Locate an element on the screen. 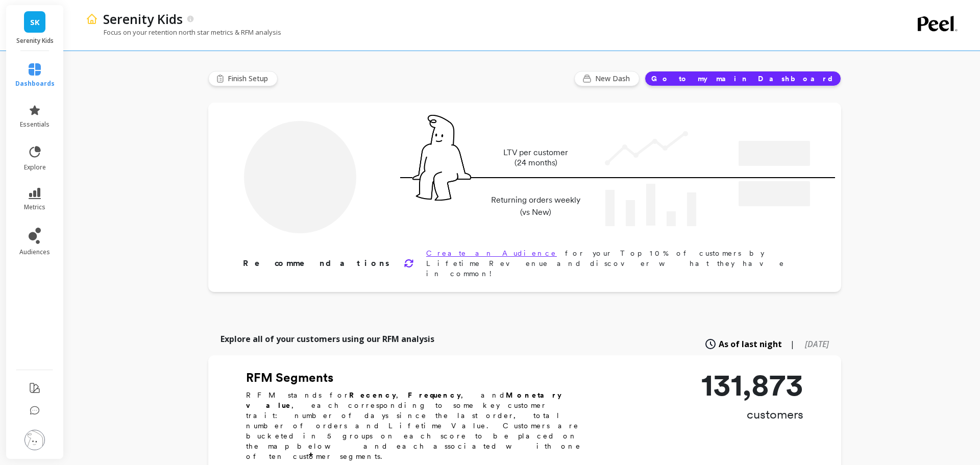  p: Explore all of your customers using our RFM analysis is located at coordinates (328, 339).